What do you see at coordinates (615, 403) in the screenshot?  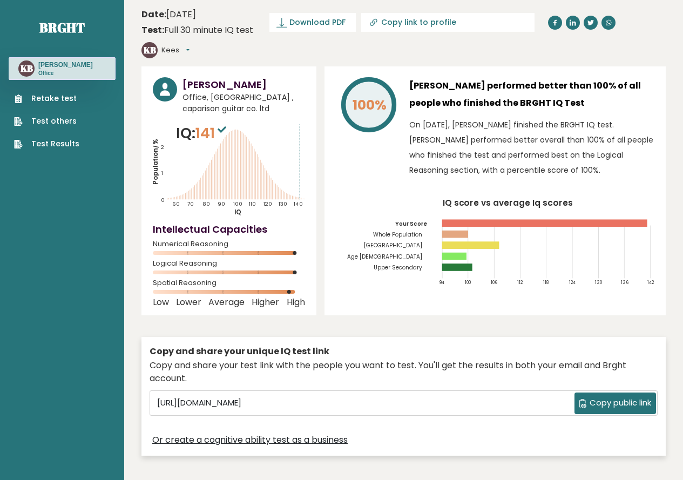 I see `button: Copy public link` at bounding box center [615, 403].